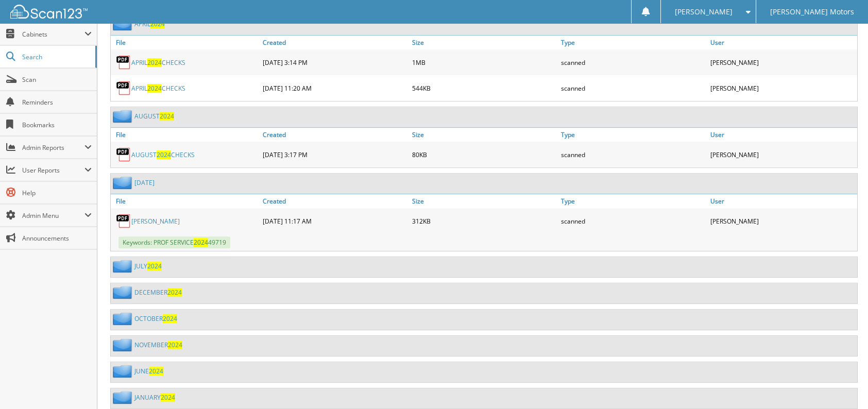 This screenshot has height=409, width=868. I want to click on a: JUNE2024, so click(148, 371).